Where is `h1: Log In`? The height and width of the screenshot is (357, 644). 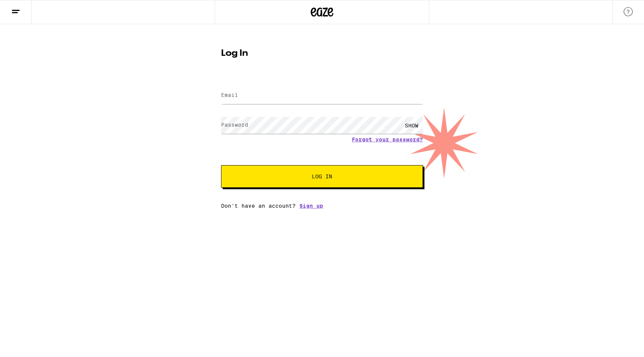 h1: Log In is located at coordinates (322, 54).